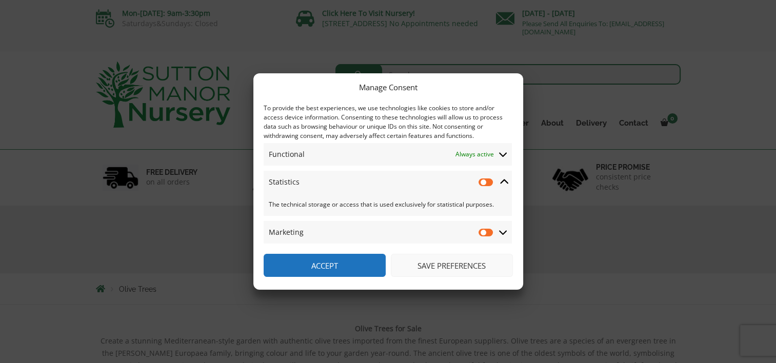 Image resolution: width=776 pixels, height=363 pixels. I want to click on summary: Functional Always active, so click(388, 154).